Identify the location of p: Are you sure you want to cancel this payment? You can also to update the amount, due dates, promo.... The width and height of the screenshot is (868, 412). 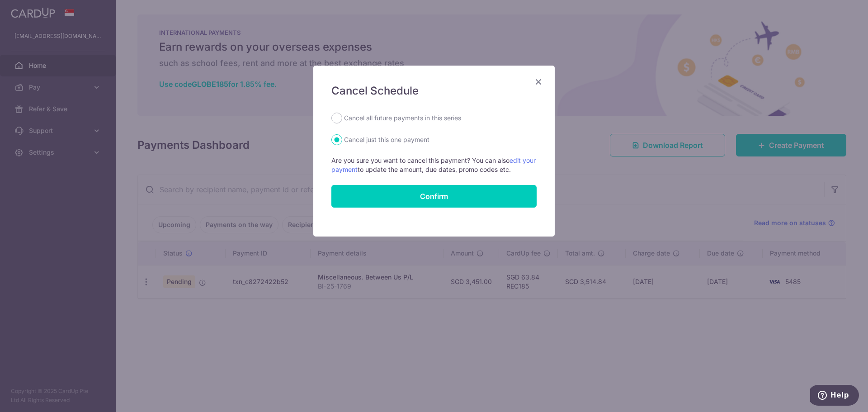
(434, 165).